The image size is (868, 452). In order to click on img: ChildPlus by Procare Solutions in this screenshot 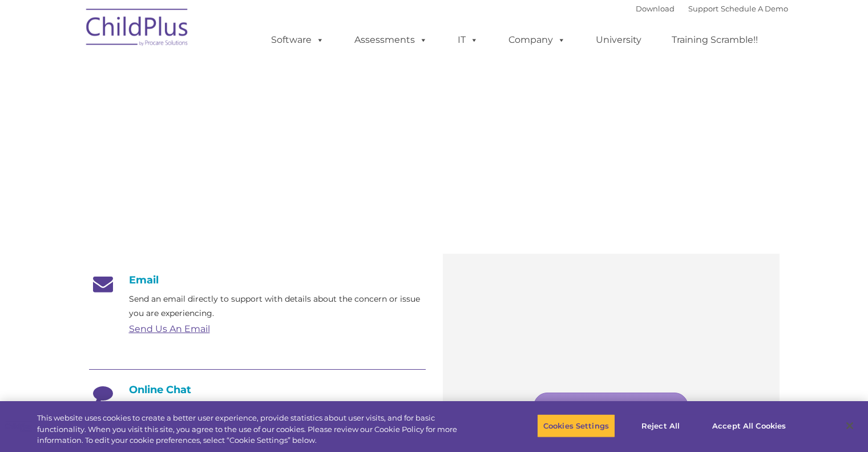, I will do `click(138, 29)`.